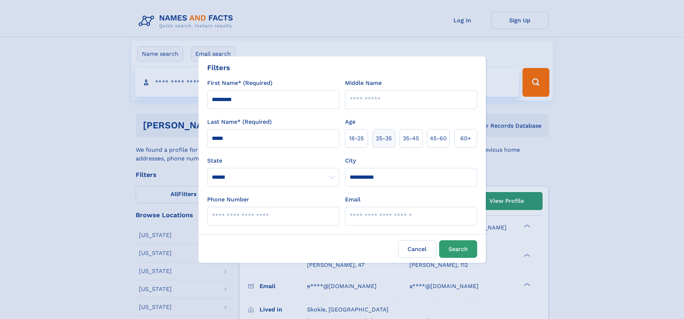  I want to click on span: 18‑25, so click(356, 138).